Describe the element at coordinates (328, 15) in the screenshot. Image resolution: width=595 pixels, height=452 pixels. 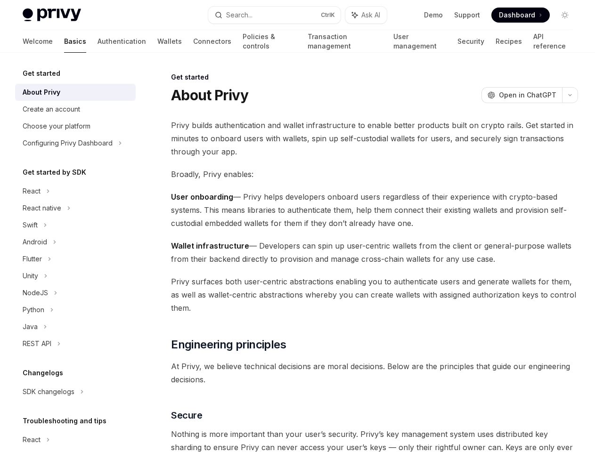
I see `span: Ctrl K` at that location.